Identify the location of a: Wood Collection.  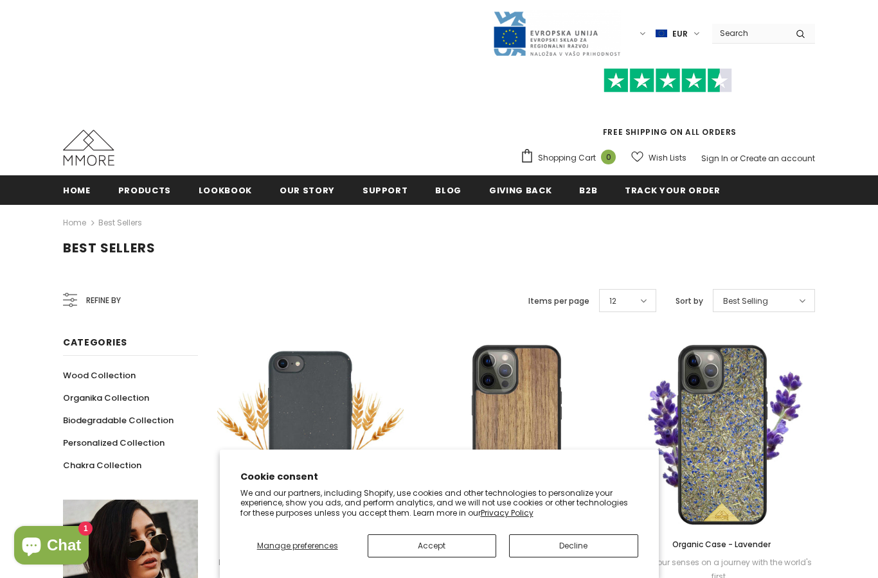
(99, 375).